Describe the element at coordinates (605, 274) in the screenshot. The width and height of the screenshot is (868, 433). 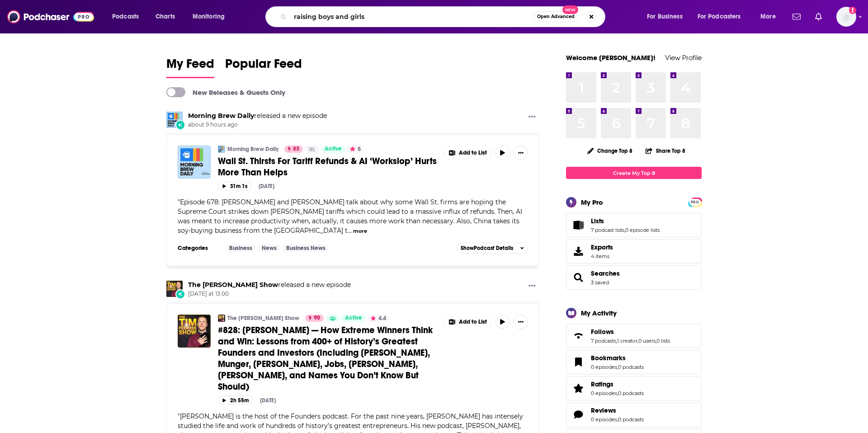
I see `span: Searches` at that location.